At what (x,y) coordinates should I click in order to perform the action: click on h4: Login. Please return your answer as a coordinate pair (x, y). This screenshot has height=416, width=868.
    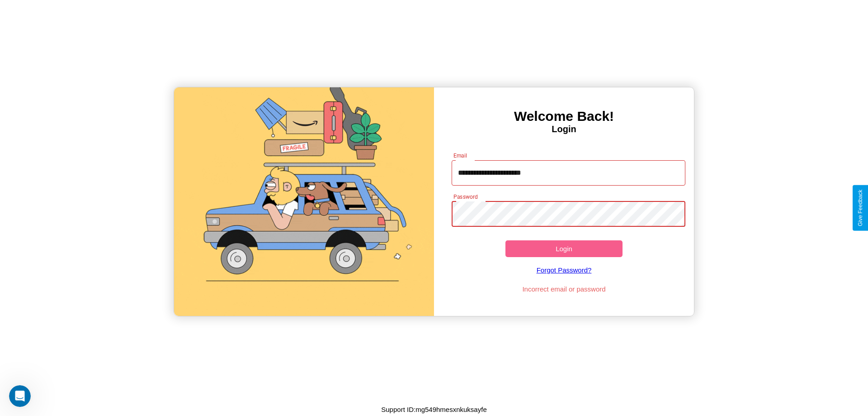
    Looking at the image, I should click on (563, 129).